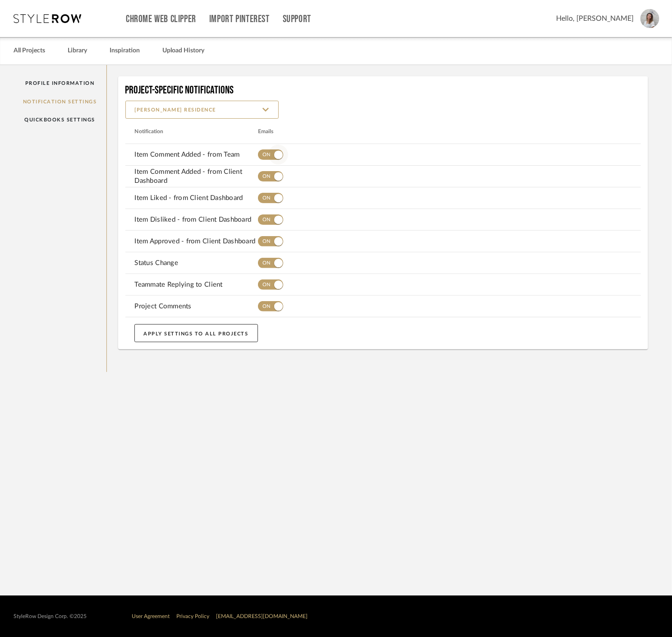 This screenshot has height=637, width=672. Describe the element at coordinates (239, 19) in the screenshot. I see `a: Import Pinterest` at that location.